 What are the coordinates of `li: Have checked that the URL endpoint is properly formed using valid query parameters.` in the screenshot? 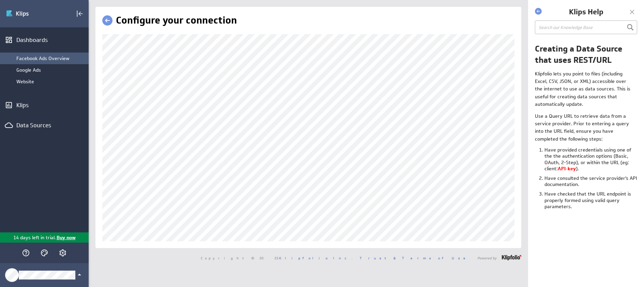 It's located at (590, 202).